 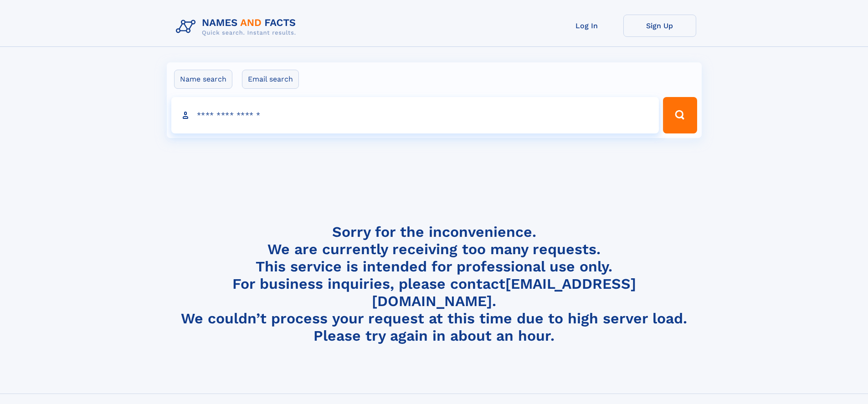 I want to click on a: Sign Up, so click(x=660, y=25).